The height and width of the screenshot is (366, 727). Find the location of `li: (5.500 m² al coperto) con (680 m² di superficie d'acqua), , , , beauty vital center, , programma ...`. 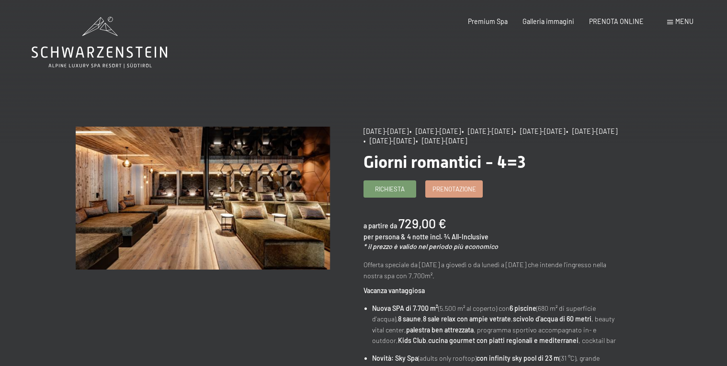

li: (5.500 m² al coperto) con (680 m² di superficie d'acqua), , , , beauty vital center, , programma ... is located at coordinates (495, 324).